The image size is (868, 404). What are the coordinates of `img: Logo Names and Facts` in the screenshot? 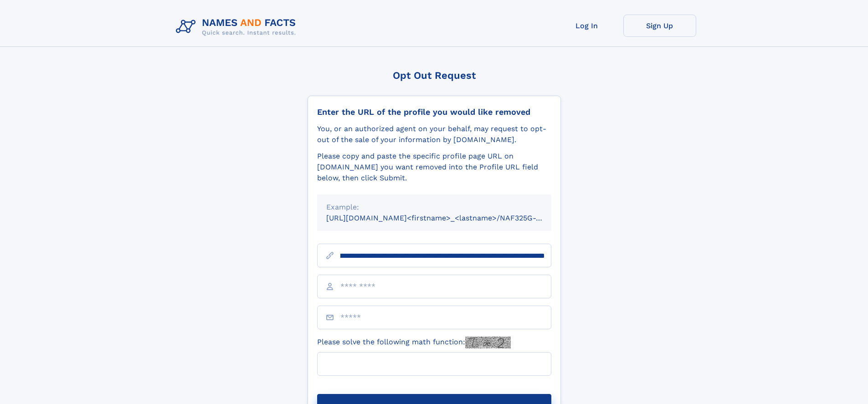 It's located at (238, 27).